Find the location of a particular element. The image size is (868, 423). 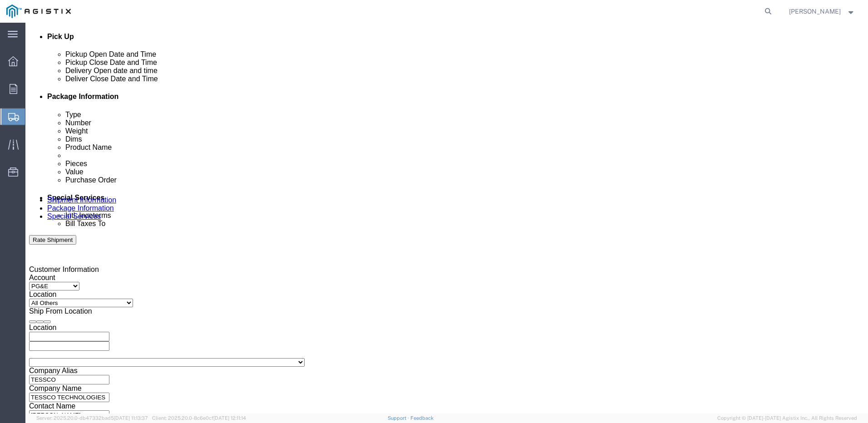

span: Darnetta Campos is located at coordinates (814, 11).